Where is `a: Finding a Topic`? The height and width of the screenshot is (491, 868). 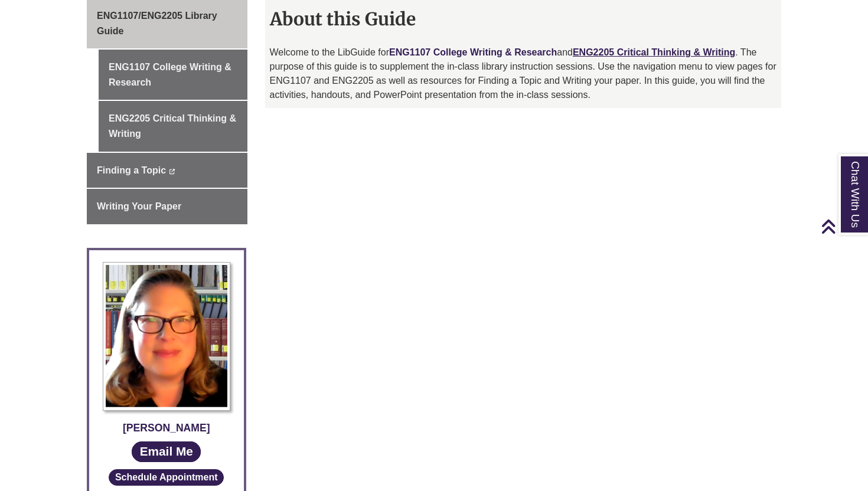
a: Finding a Topic is located at coordinates (167, 170).